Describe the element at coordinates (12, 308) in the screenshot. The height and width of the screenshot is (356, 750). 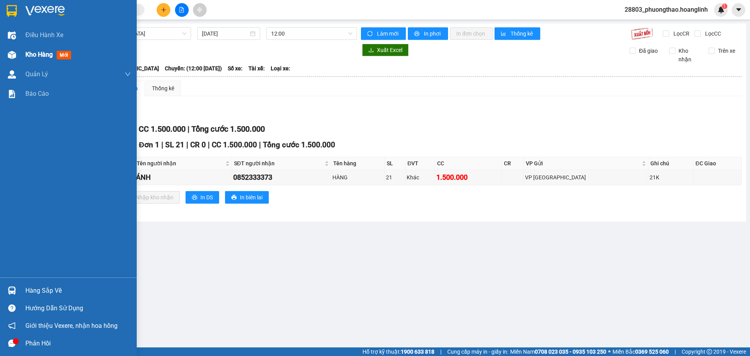
I see `span: question-circle` at that location.